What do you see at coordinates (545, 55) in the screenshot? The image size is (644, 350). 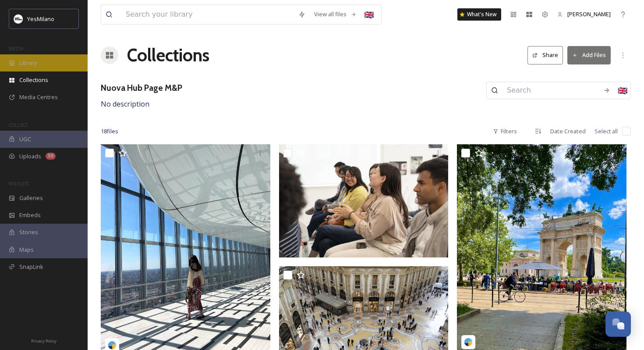 I see `button: Share` at bounding box center [545, 55].